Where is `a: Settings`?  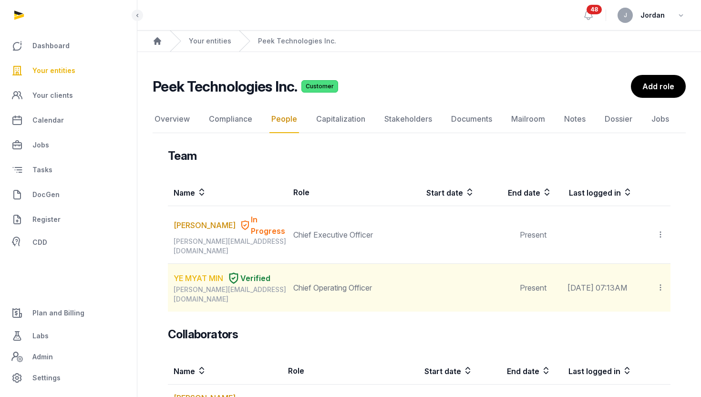 a: Settings is located at coordinates (68, 378).